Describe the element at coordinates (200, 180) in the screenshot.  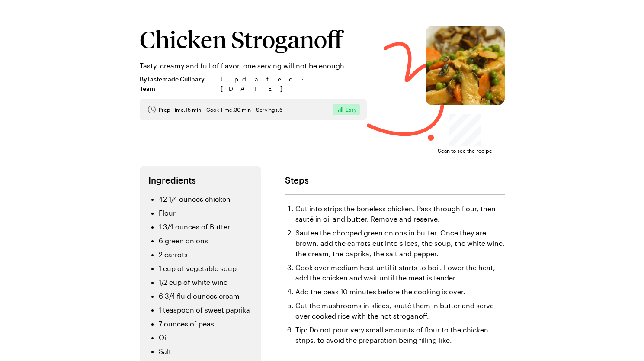
I see `h2: Ingredients` at that location.